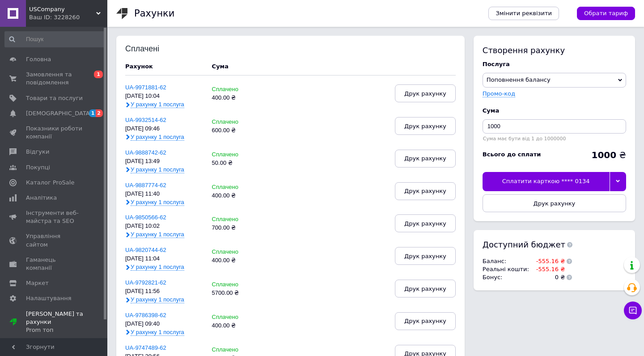 Image resolution: width=644 pixels, height=356 pixels. I want to click on label: Промо-код, so click(499, 94).